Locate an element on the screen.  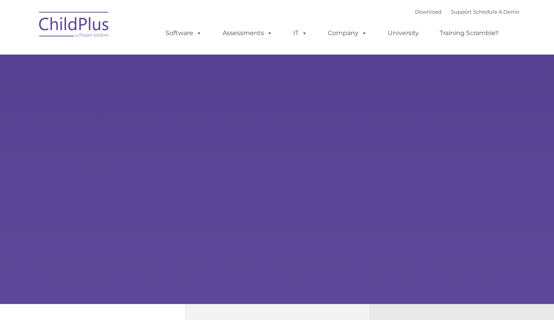
a: Support is located at coordinates (461, 12).